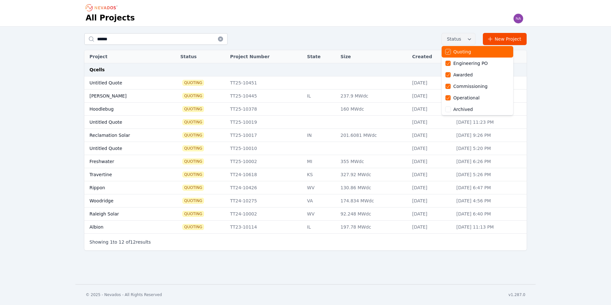 The height and width of the screenshot is (305, 611). Describe the element at coordinates (517, 295) in the screenshot. I see `div: v1.287.0` at that location.